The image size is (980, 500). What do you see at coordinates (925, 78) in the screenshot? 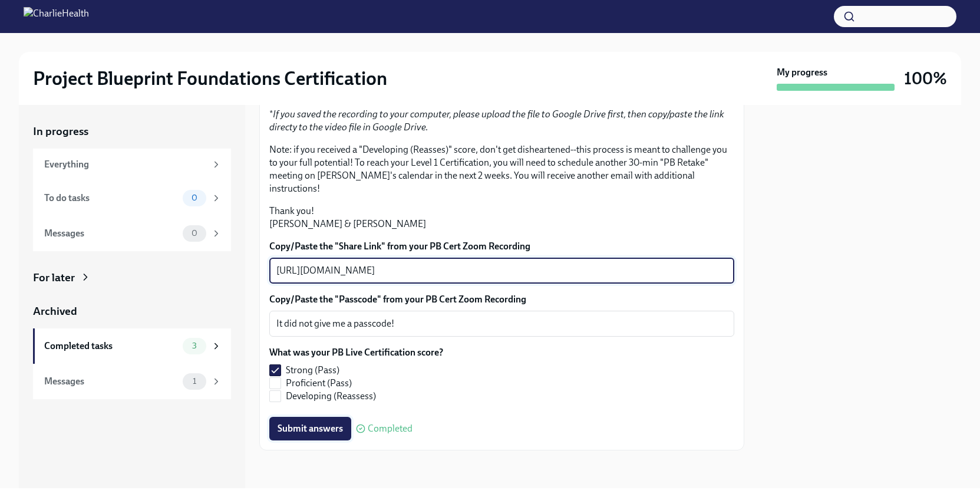
I see `h3: 100%` at bounding box center [925, 78].